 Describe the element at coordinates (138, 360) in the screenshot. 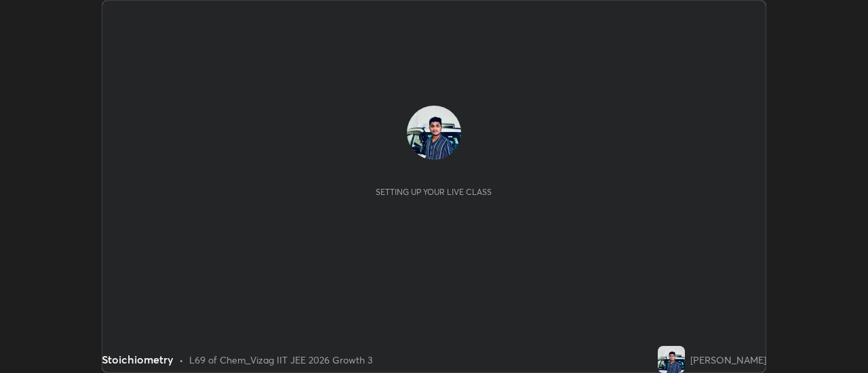

I see `div: Stoichiometry` at that location.